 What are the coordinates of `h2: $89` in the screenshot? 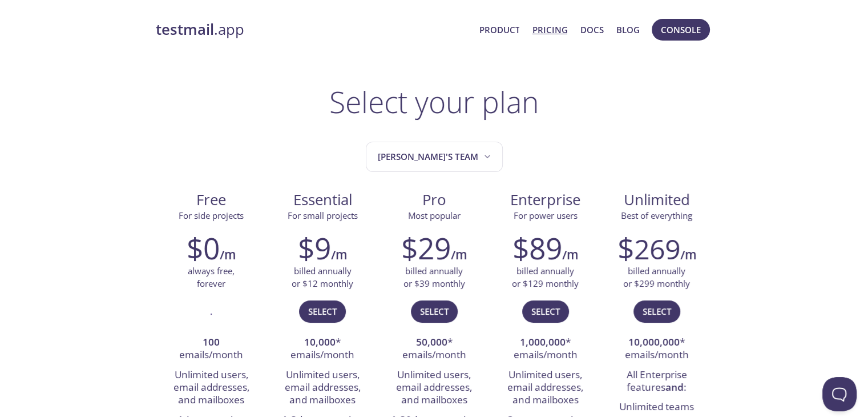 It's located at (537, 248).